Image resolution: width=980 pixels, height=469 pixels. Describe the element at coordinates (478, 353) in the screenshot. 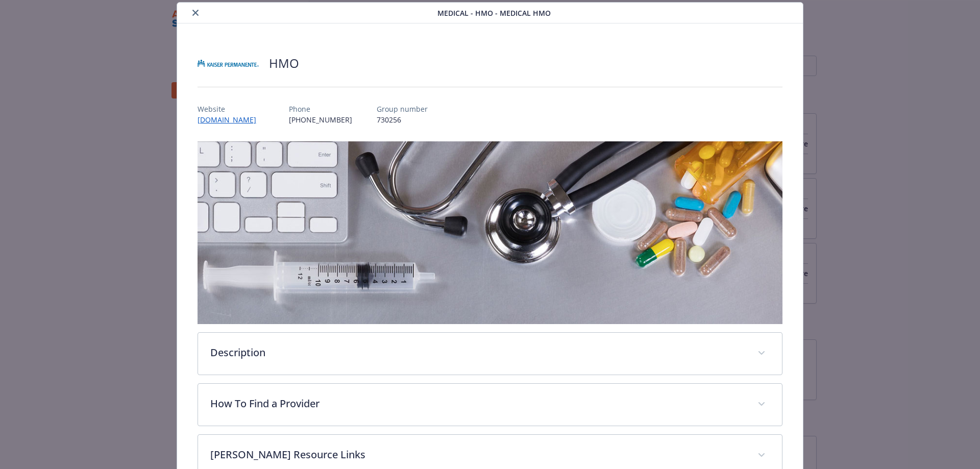

I see `p: Description` at that location.